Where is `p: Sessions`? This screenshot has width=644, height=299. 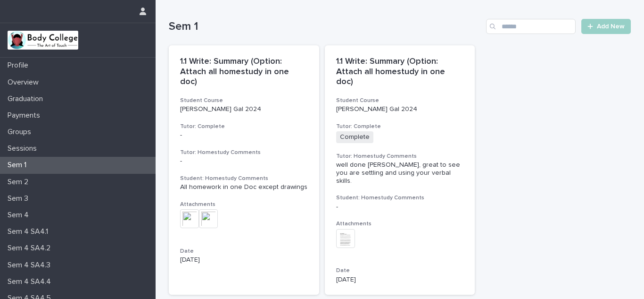 p: Sessions is located at coordinates (24, 148).